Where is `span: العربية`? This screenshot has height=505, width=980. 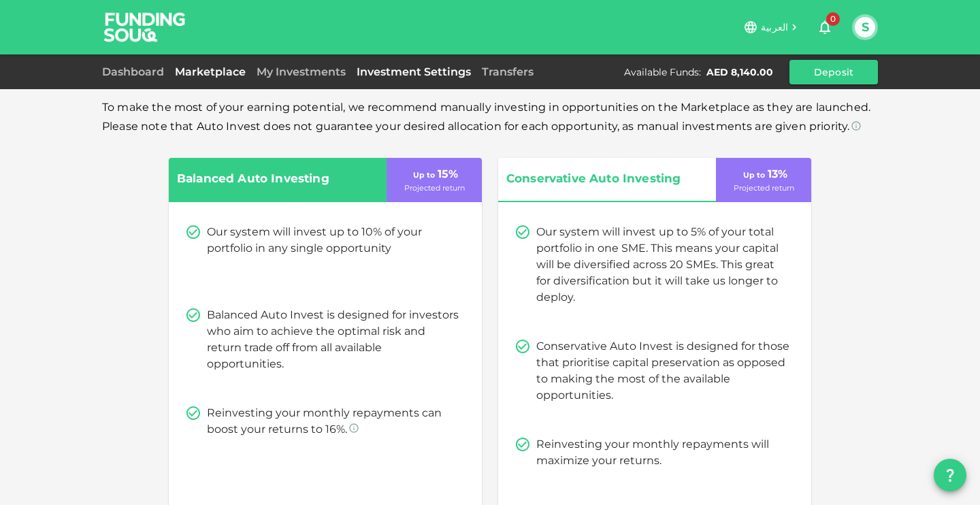
span: العربية is located at coordinates (775, 27).